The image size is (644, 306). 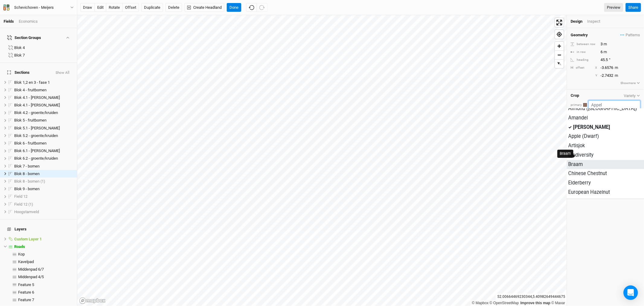 I want to click on div: Blok 8 - bomen, so click(x=44, y=174).